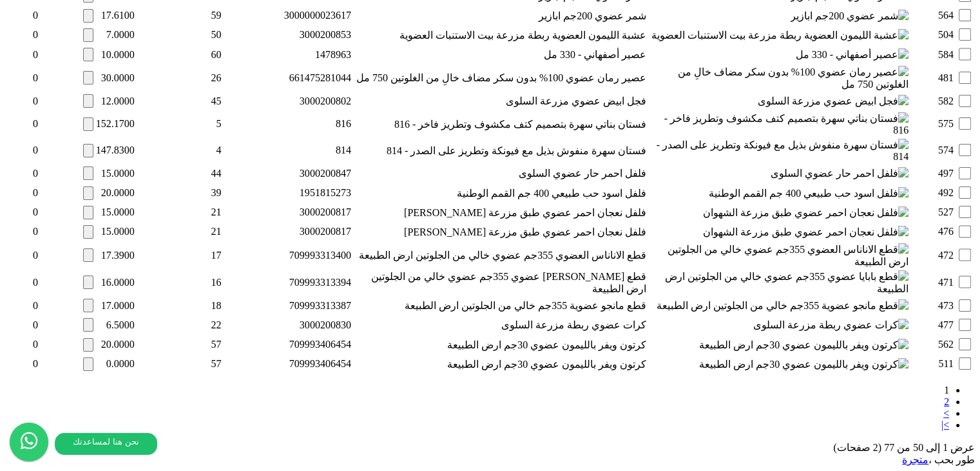 This screenshot has height=471, width=980. Describe the element at coordinates (806, 232) in the screenshot. I see `img: فلفل نعجان احمر عضوي طبق مزرعة الشهوان` at that location.